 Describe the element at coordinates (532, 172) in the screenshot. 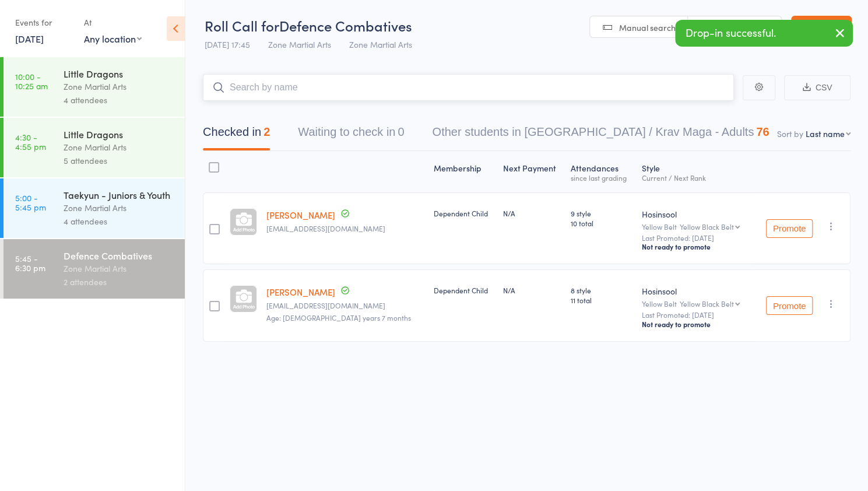

I see `div: Next Payment` at that location.